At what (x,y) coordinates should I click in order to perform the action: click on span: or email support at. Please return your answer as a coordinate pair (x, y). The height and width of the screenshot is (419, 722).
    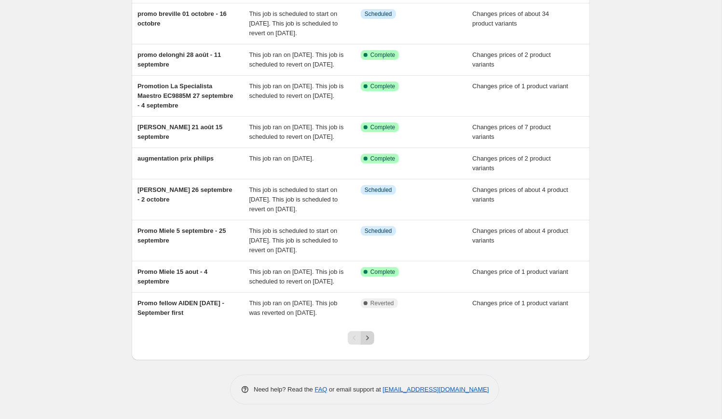
    Looking at the image, I should click on (355, 389).